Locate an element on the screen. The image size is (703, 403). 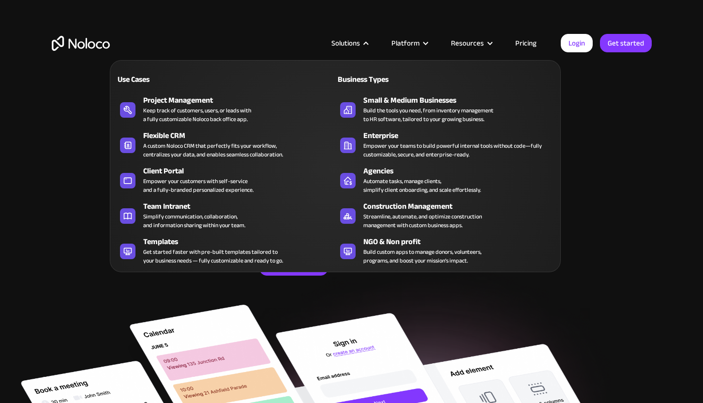
div: Team Intranet is located at coordinates (242, 206).